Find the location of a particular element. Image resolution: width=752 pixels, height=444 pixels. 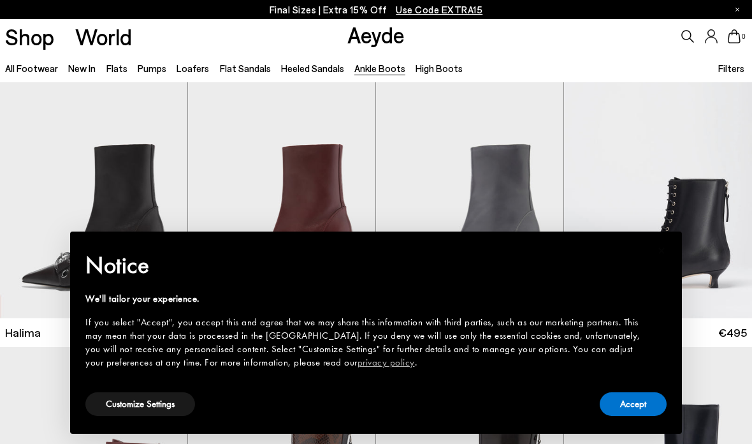

a: World is located at coordinates (103, 36).